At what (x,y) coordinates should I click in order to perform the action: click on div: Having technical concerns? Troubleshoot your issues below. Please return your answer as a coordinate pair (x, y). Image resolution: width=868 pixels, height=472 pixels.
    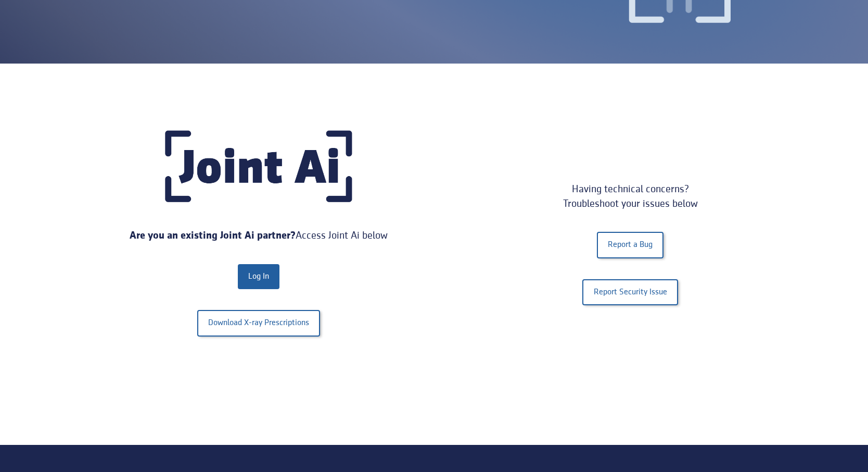
    Looking at the image, I should click on (630, 196).